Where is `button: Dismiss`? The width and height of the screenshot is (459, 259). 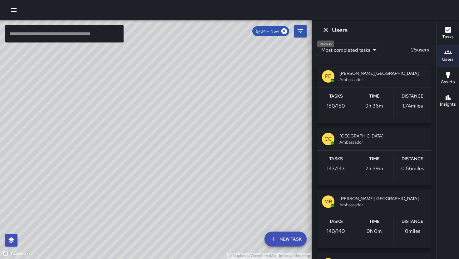
button: Dismiss is located at coordinates (325, 30).